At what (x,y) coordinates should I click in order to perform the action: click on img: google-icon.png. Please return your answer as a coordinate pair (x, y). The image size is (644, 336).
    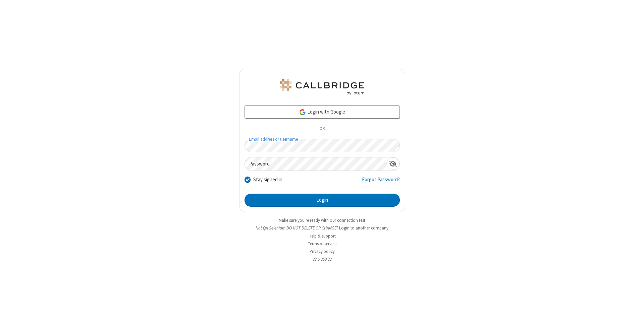
    Looking at the image, I should click on (302, 112).